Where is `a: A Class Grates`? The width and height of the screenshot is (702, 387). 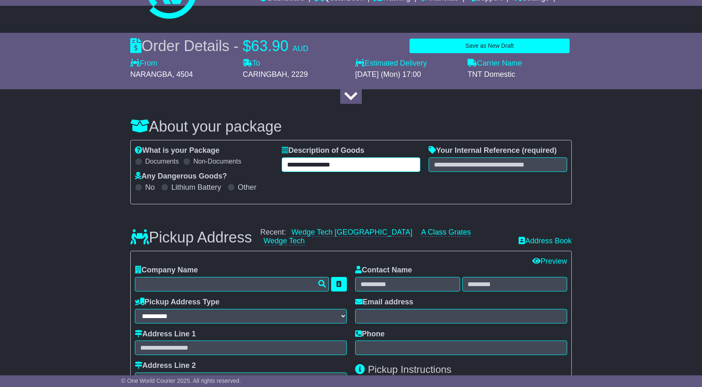
a: A Class Grates is located at coordinates (446, 232).